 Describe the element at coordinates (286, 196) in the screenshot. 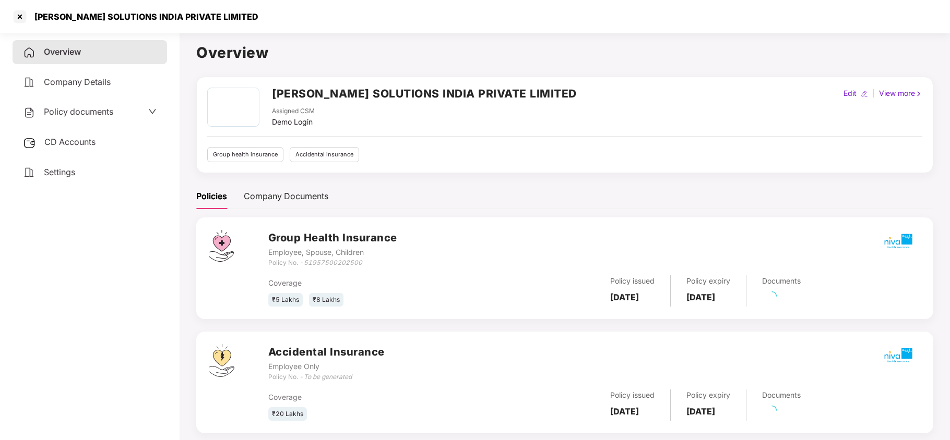

I see `div: Company Documents` at that location.